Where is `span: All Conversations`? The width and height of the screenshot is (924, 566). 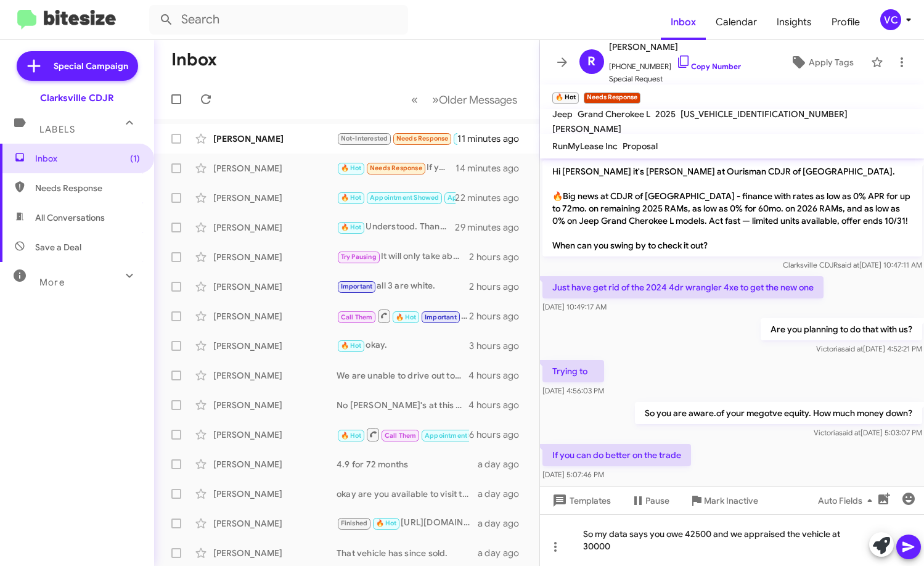 span: All Conversations is located at coordinates (69, 218).